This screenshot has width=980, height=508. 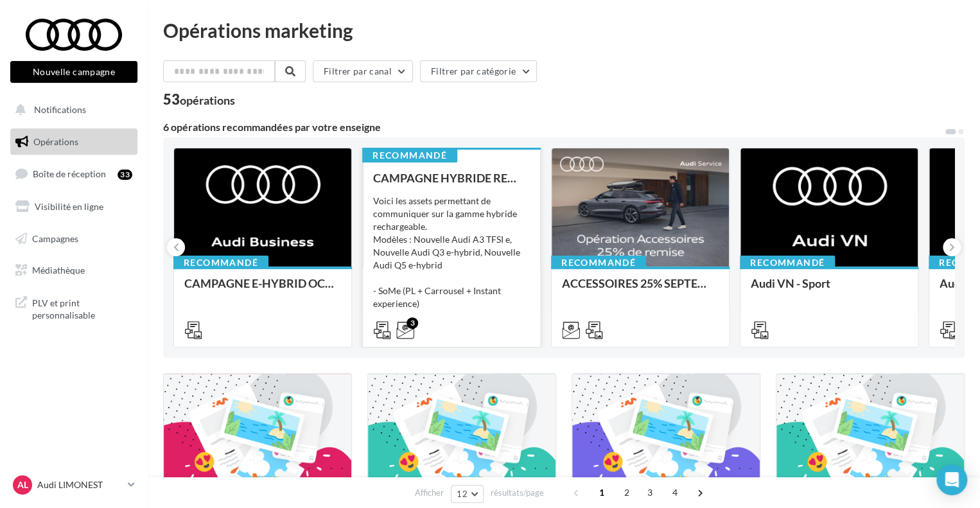 What do you see at coordinates (74, 270) in the screenshot?
I see `a: Médiathèque` at bounding box center [74, 270].